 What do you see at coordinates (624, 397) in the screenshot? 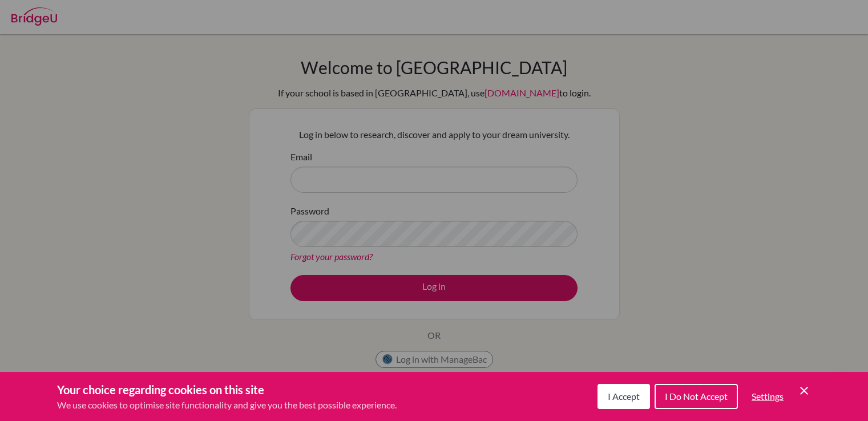
I see `button: I Accept` at bounding box center [624, 397].